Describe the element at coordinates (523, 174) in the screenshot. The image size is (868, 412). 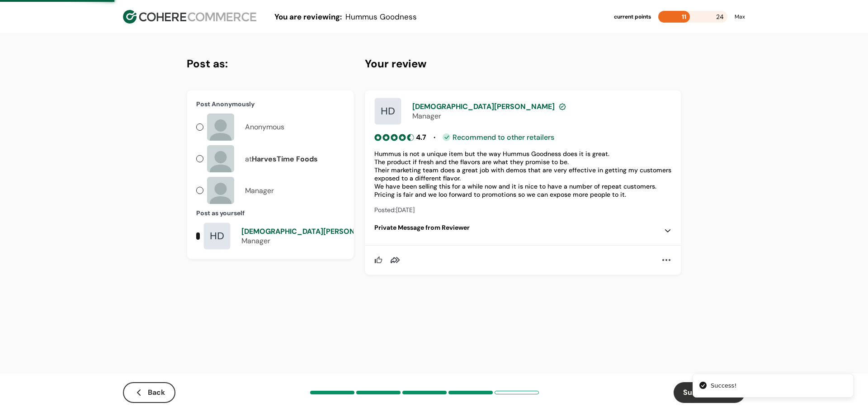
I see `div: Hummus is not a unique item but the way Hummus Goodness does it is great. The product if fresh an...` at that location.